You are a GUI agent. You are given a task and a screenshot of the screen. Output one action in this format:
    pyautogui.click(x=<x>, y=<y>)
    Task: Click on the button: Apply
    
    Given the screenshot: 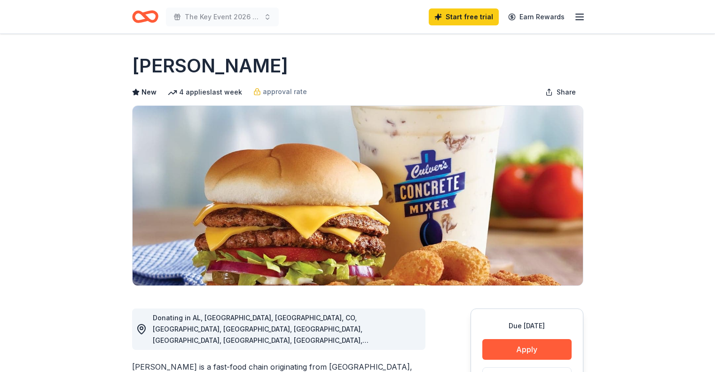 What is the action you would take?
    pyautogui.click(x=527, y=349)
    